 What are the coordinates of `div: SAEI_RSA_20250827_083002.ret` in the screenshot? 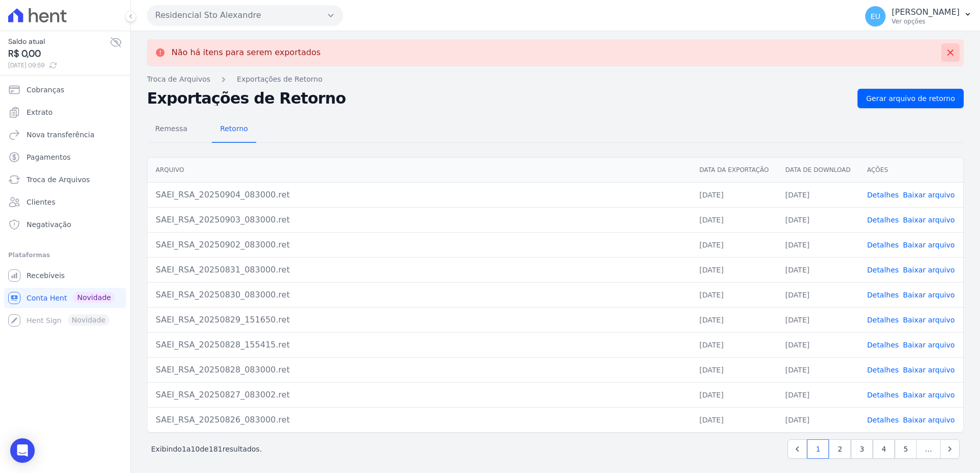 It's located at (419, 395).